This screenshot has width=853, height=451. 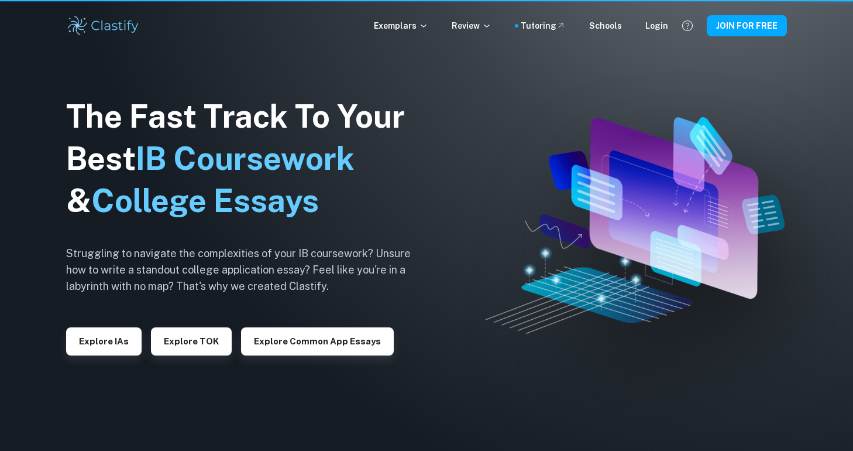 I want to click on a: Clastify logo, so click(x=103, y=26).